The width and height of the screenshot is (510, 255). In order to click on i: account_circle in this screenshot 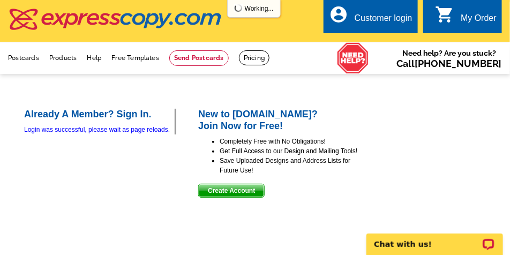, I will do `click(339, 14)`.